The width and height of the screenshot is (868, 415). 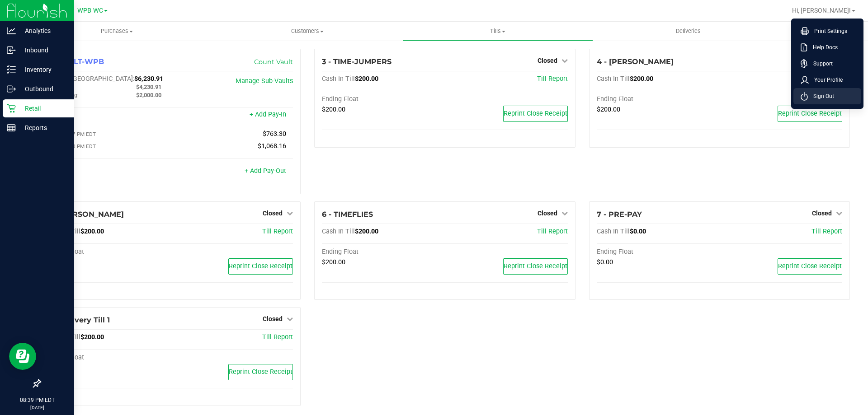 What do you see at coordinates (827, 96) in the screenshot?
I see `li: Sign Out` at bounding box center [827, 96].